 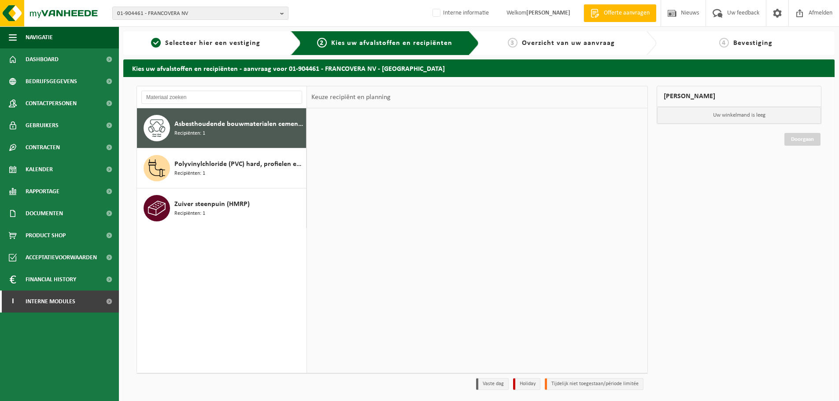 I want to click on span: 4, so click(x=724, y=43).